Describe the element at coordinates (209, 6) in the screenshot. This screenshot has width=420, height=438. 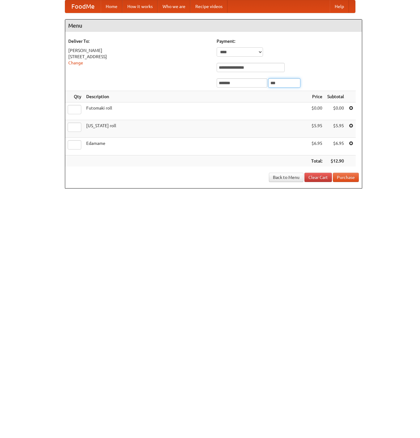
I see `a: Recipe videos` at that location.